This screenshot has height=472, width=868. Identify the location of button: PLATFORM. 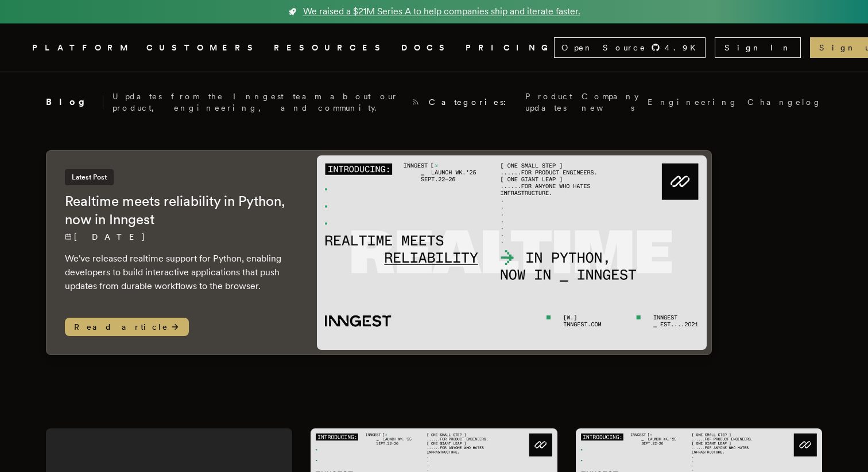
(82, 48).